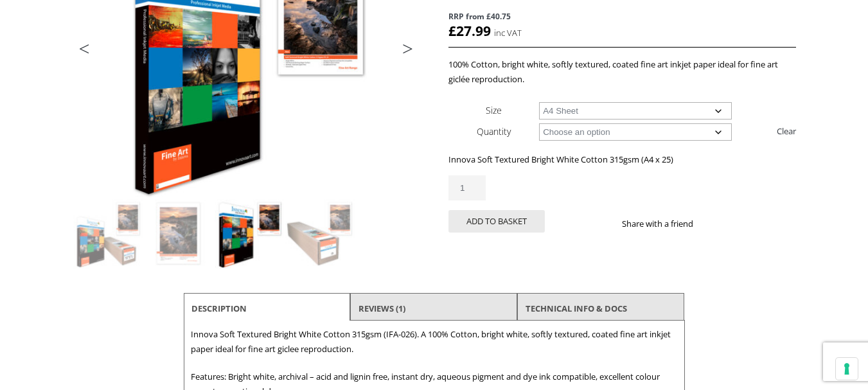 The width and height of the screenshot is (868, 390). Describe the element at coordinates (729, 223) in the screenshot. I see `img: twitter sharing button` at that location.